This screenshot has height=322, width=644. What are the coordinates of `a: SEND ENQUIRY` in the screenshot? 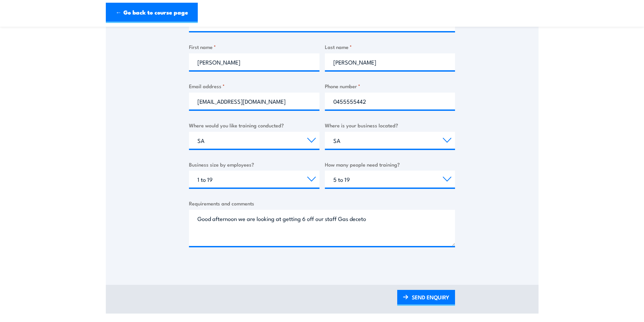 It's located at (426, 298).